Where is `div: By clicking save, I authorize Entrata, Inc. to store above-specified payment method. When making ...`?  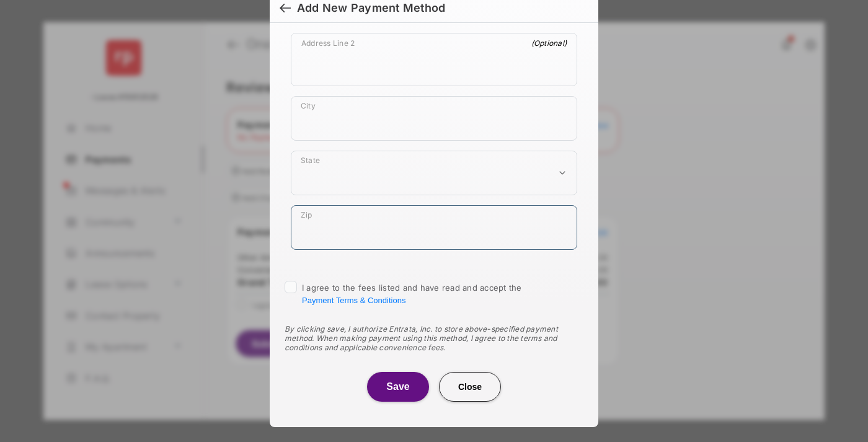
div: By clicking save, I authorize Entrata, Inc. to store above-specified payment method. When making ... is located at coordinates (434, 338).